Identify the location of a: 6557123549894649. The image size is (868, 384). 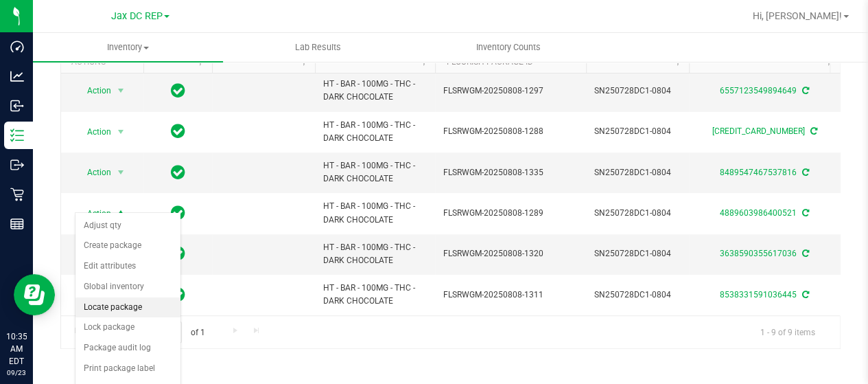
(758, 91).